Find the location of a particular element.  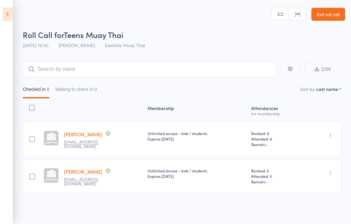

input: Search by name is located at coordinates (150, 69).